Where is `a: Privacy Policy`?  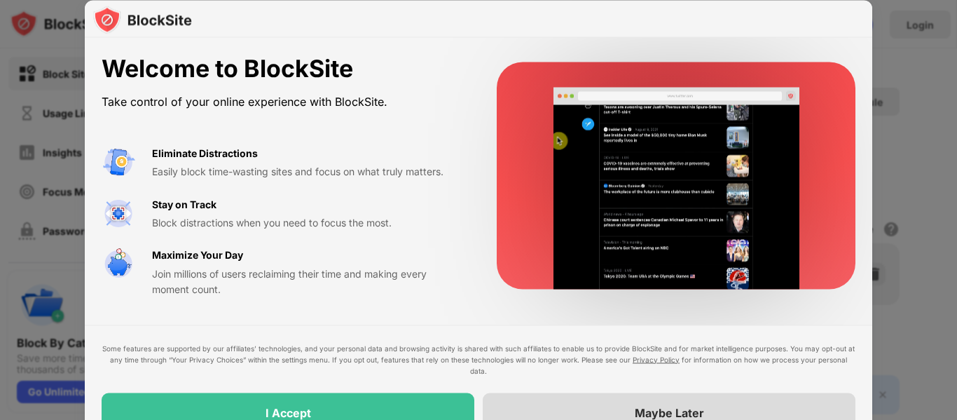
a: Privacy Policy is located at coordinates (656, 359).